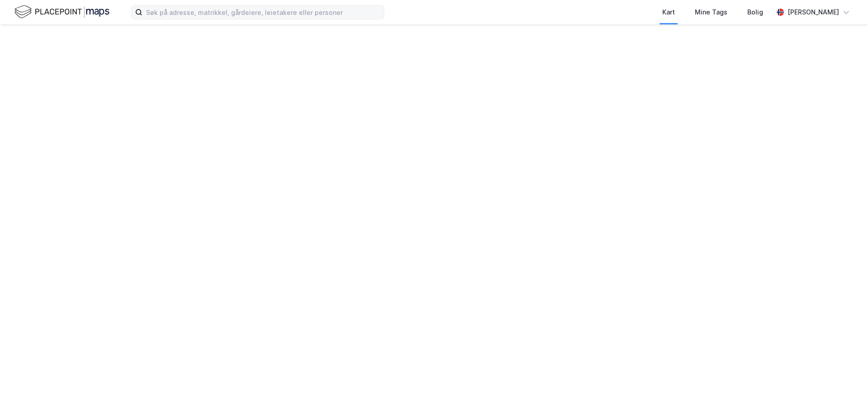 This screenshot has width=868, height=412. I want to click on div: Kontrollprogram for chat, so click(846, 390).